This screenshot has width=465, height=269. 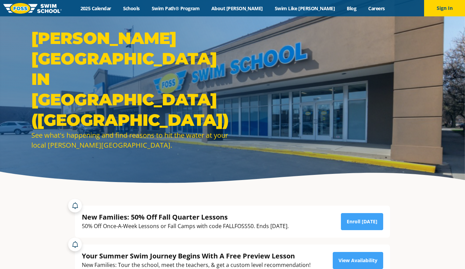 What do you see at coordinates (32, 8) in the screenshot?
I see `img: FOSS Swim School Logo` at bounding box center [32, 8].